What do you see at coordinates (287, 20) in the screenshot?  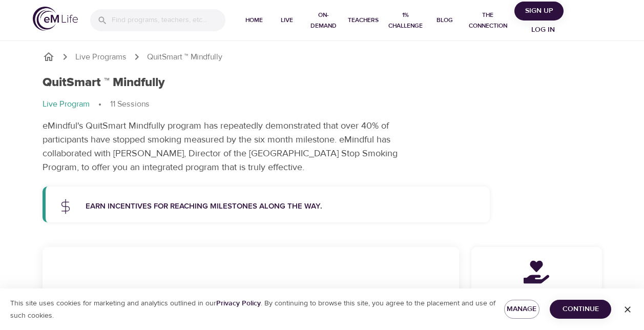 I see `span: Live` at bounding box center [287, 20].